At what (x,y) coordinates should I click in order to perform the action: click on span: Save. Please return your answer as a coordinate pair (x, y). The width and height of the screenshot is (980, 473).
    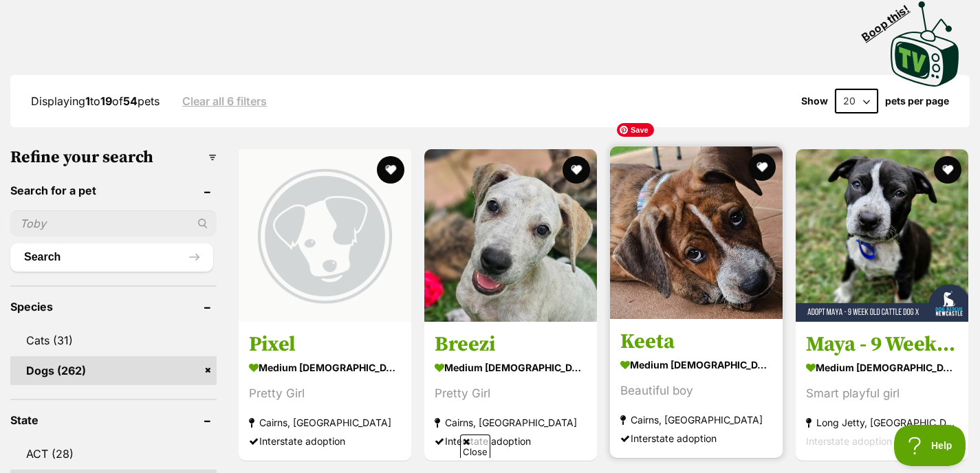
    Looking at the image, I should click on (635, 130).